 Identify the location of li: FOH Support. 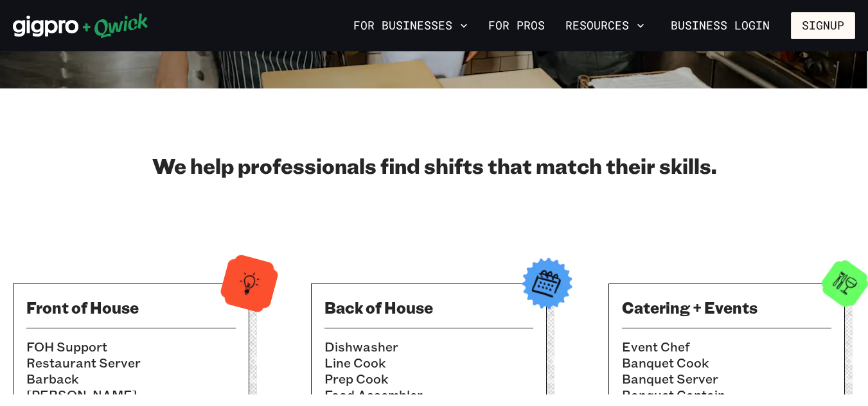
(131, 347).